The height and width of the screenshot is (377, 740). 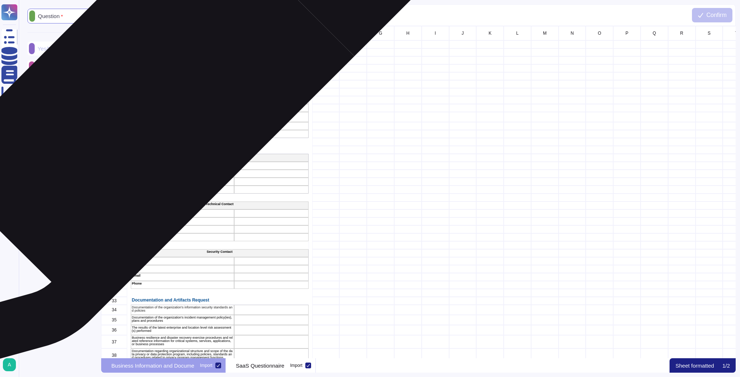 I want to click on p: The results of the latest enterprise and location level risk assessment(s) performed, so click(x=182, y=329).